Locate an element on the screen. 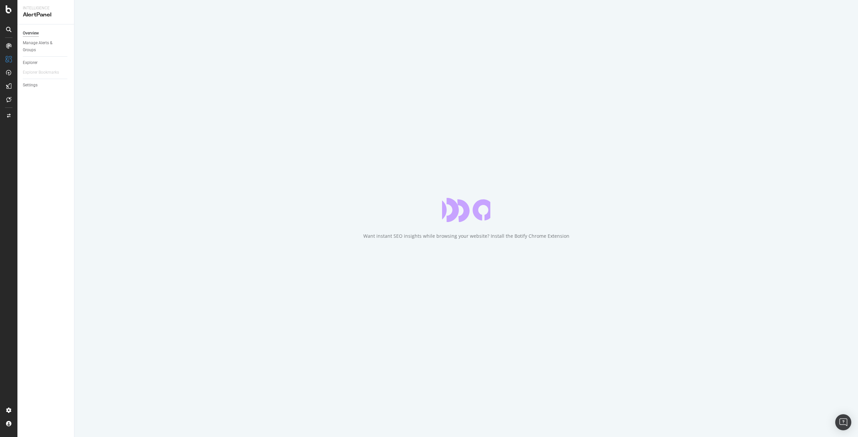 The height and width of the screenshot is (437, 858). a: Settings is located at coordinates (46, 85).